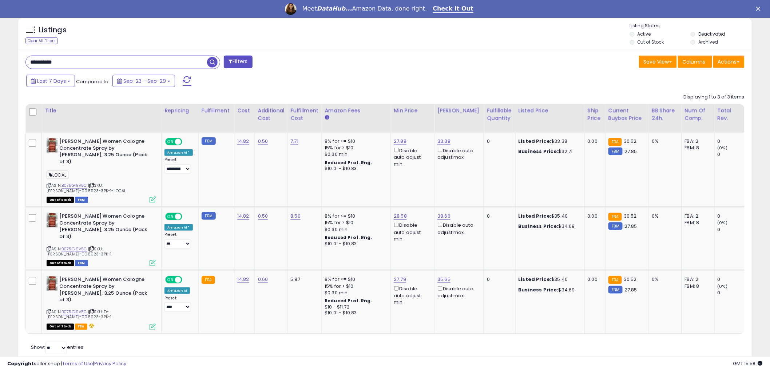  What do you see at coordinates (101, 239) in the screenshot?
I see `div: ASIN:` at bounding box center [101, 239].